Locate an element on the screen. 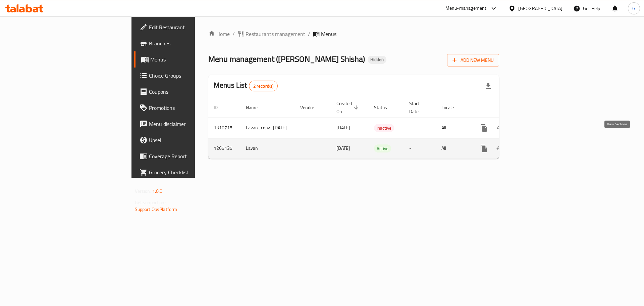  span: Restaurants management is located at coordinates (275, 34).